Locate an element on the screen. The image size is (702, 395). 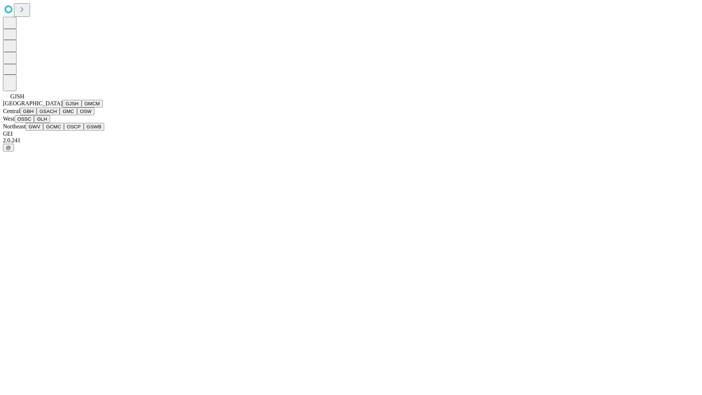
button: GMCM is located at coordinates (92, 103).